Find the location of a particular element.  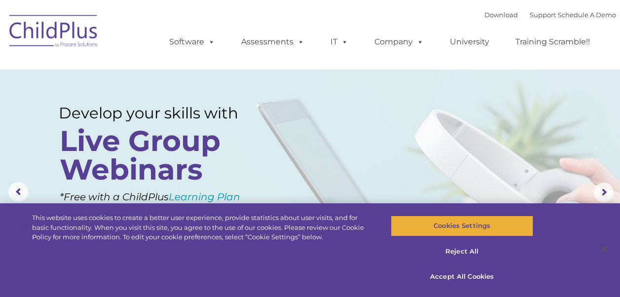

a: Schedule A Demo is located at coordinates (587, 15).